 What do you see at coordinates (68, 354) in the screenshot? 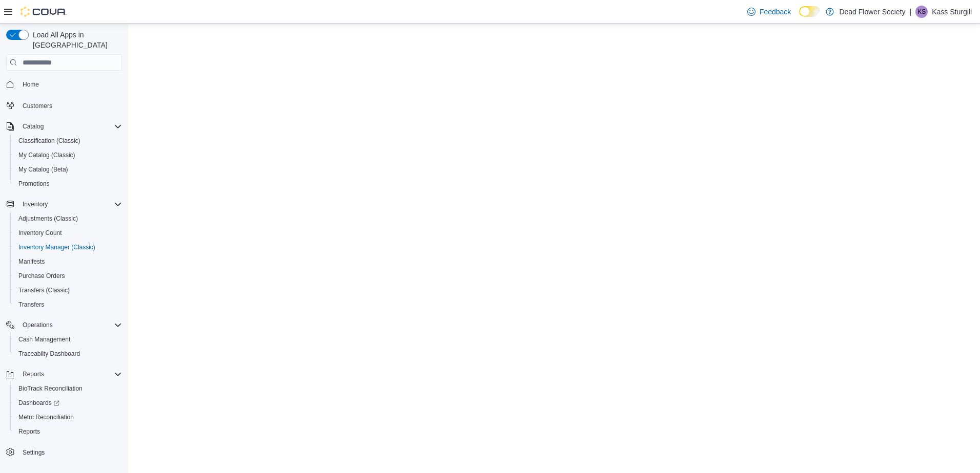
I see `button: Traceabilty Dashboard` at bounding box center [68, 354].